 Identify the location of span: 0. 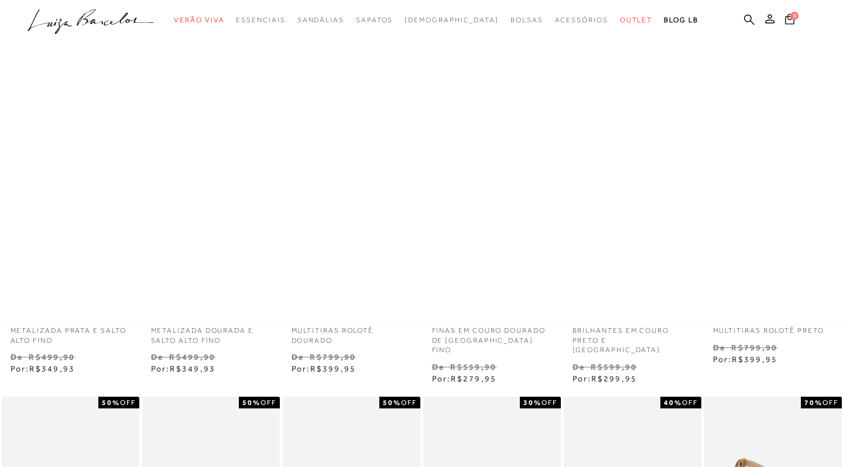
(794, 16).